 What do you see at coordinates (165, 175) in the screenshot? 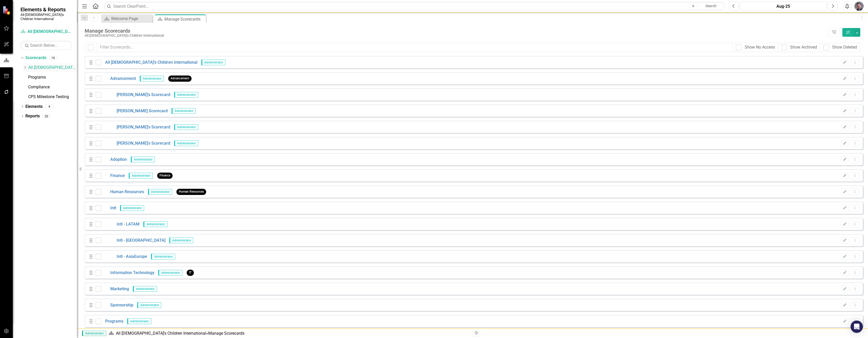
I see `span: Finance` at bounding box center [165, 175].